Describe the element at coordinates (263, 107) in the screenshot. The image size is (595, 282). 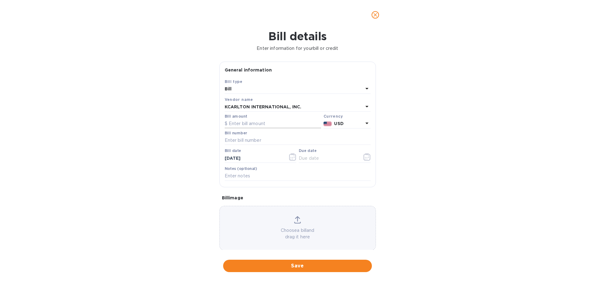
I see `b: KCARLTON INTERNATIONAL, INC.` at that location.